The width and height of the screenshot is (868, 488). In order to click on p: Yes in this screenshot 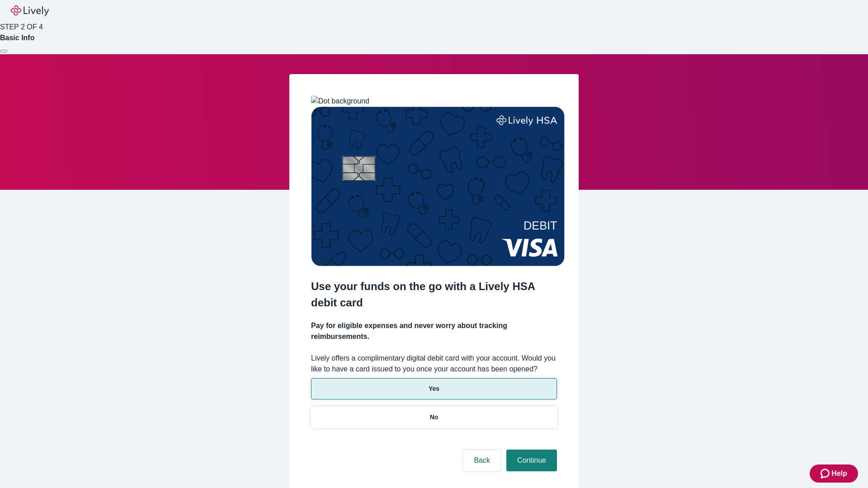, I will do `click(434, 388)`.